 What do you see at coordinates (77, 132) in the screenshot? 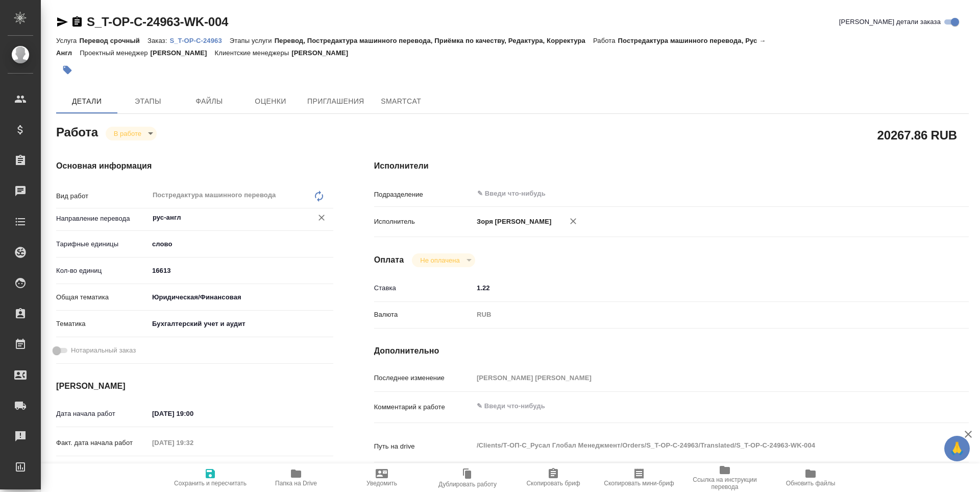
I see `h2: Работа` at bounding box center [77, 132].